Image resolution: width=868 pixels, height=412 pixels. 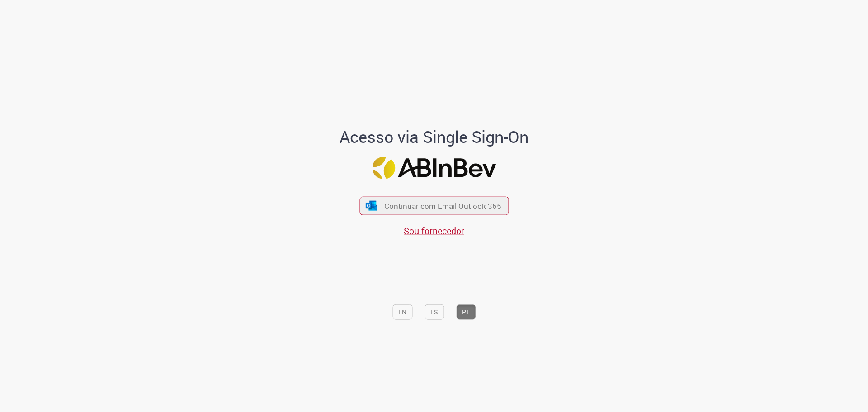 I want to click on span: Continuar com Email Outlook 365, so click(x=442, y=206).